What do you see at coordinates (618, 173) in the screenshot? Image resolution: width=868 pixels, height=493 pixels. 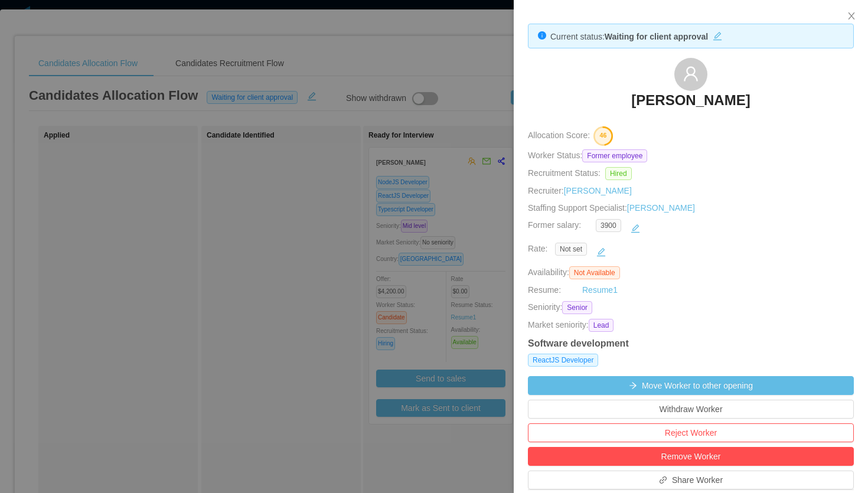 I see `span: Hired` at bounding box center [618, 173].